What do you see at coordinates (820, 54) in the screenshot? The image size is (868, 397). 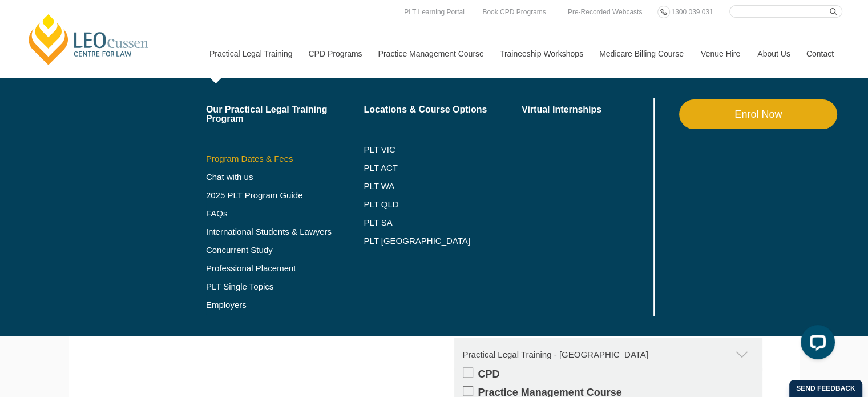 I see `a: Contact` at bounding box center [820, 54].